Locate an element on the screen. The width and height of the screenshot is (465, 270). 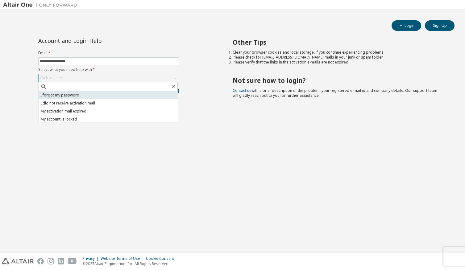
button: Login is located at coordinates (406, 26).